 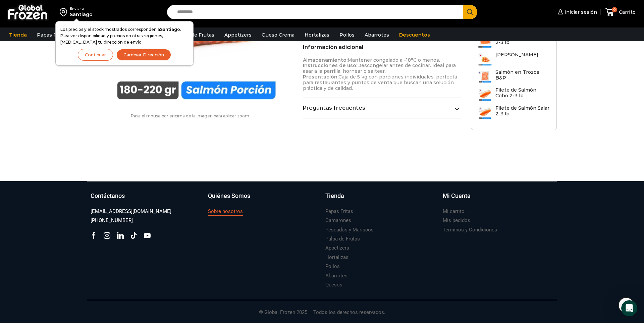 I want to click on h3: Abarrotes, so click(x=336, y=275).